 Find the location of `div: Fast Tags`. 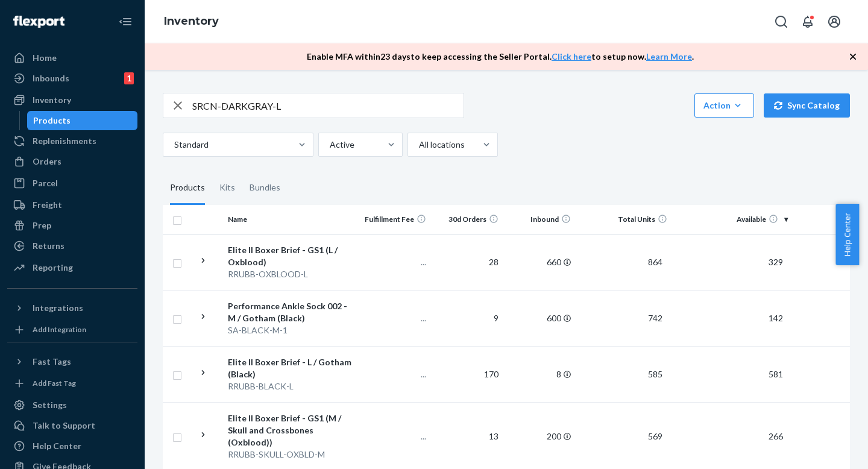

div: Fast Tags is located at coordinates (52, 361).